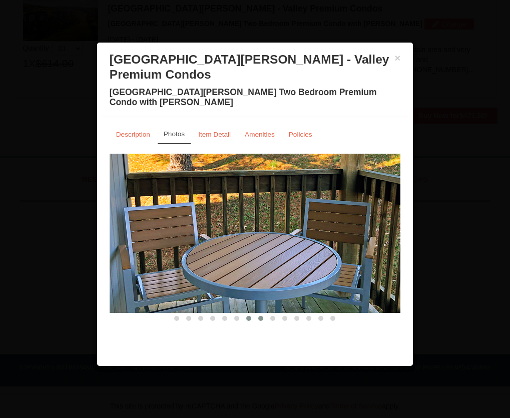  I want to click on a: Item Detail, so click(214, 134).